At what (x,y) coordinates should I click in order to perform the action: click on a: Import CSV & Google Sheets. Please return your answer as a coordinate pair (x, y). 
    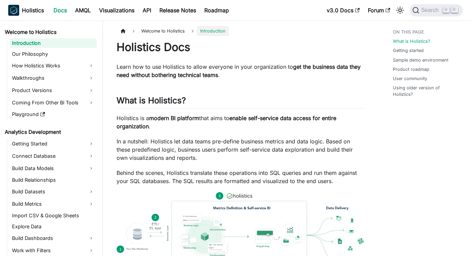
    Looking at the image, I should click on (53, 216).